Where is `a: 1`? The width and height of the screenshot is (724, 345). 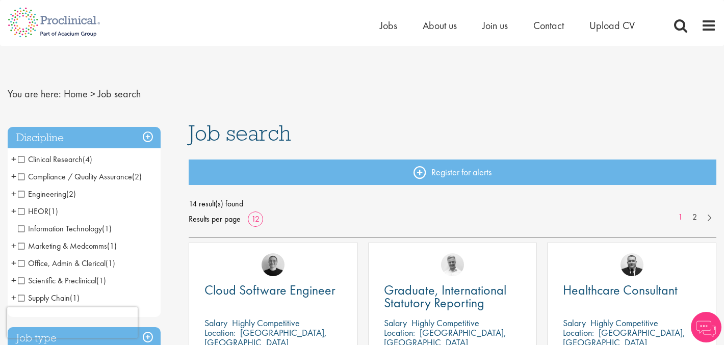
a: 1 is located at coordinates (680, 217).